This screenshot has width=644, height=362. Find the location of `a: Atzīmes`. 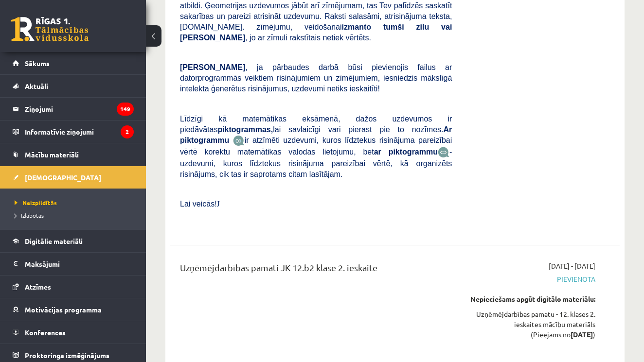

a: Atzīmes is located at coordinates (73, 287).